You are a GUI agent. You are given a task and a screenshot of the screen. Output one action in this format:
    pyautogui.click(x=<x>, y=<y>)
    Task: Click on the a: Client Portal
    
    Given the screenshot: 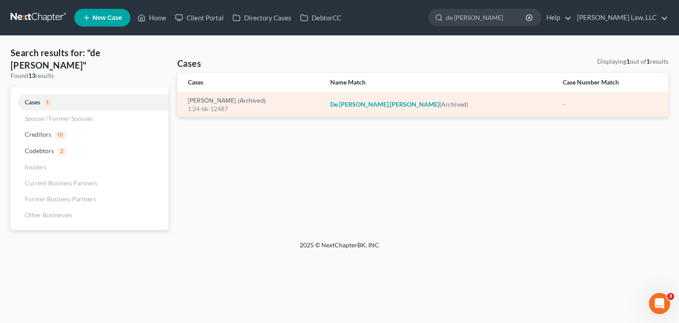 What is the action you would take?
    pyautogui.click(x=199, y=18)
    